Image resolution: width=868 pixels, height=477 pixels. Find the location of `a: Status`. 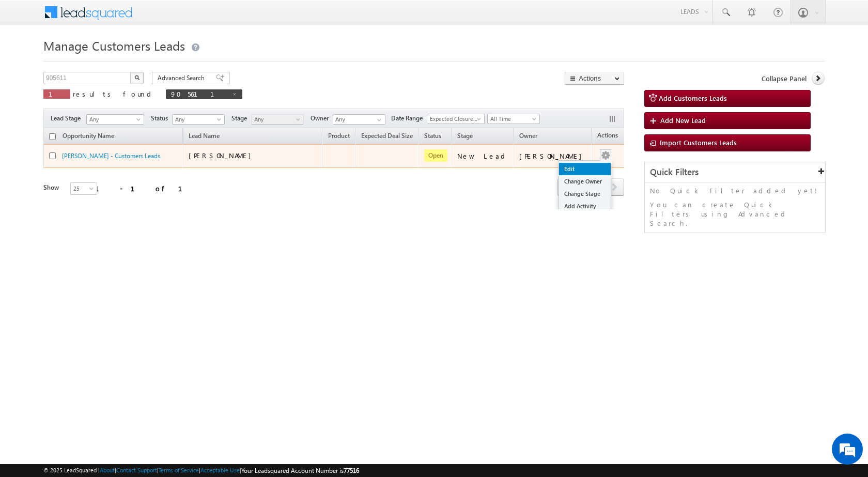

a: Status is located at coordinates (433, 137).